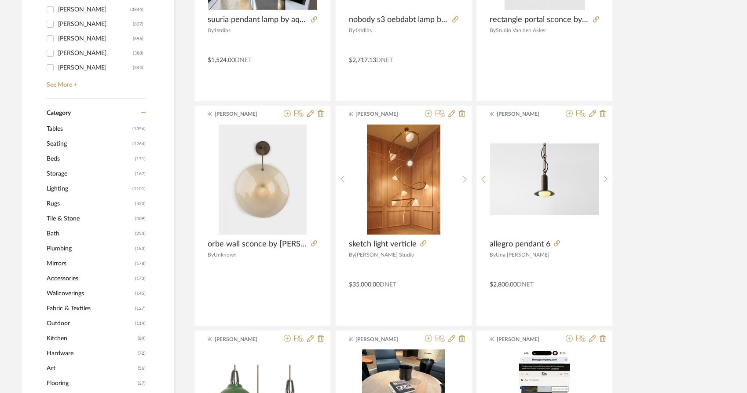 This screenshot has height=393, width=747. Describe the element at coordinates (140, 174) in the screenshot. I see `span: (167)` at that location.